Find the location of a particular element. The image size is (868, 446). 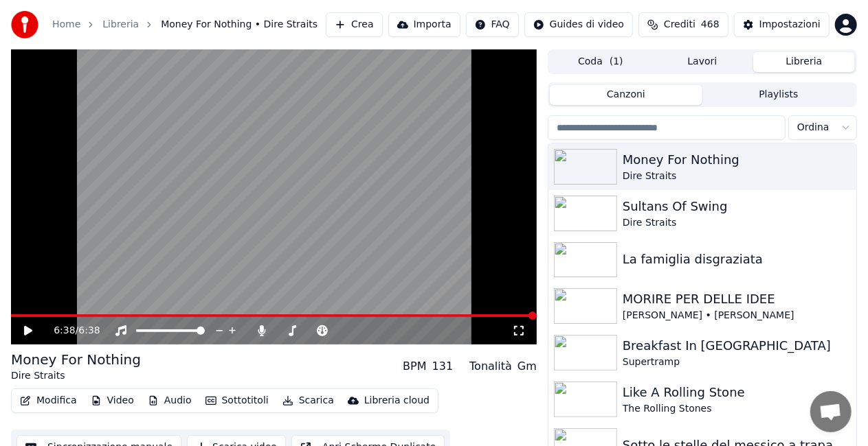

div: Impostazioni is located at coordinates (790, 25).